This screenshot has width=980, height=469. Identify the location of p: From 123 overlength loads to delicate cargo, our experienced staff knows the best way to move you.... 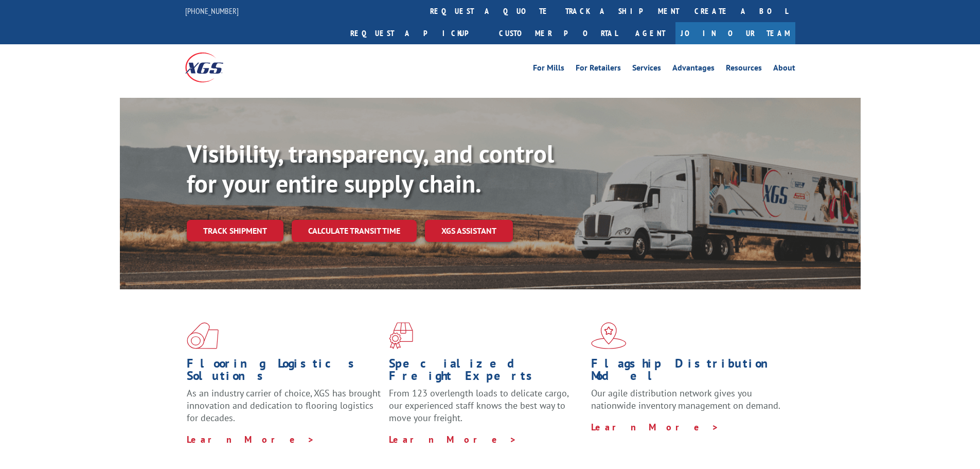
(486, 410).